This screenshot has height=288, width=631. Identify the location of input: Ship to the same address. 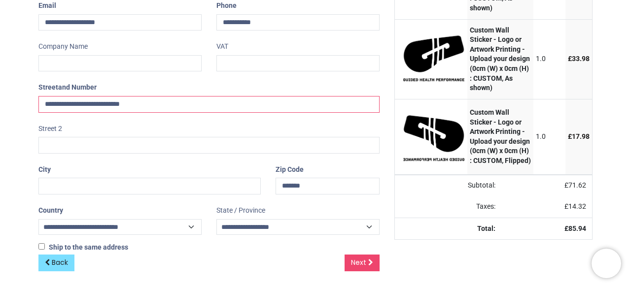
(41, 246).